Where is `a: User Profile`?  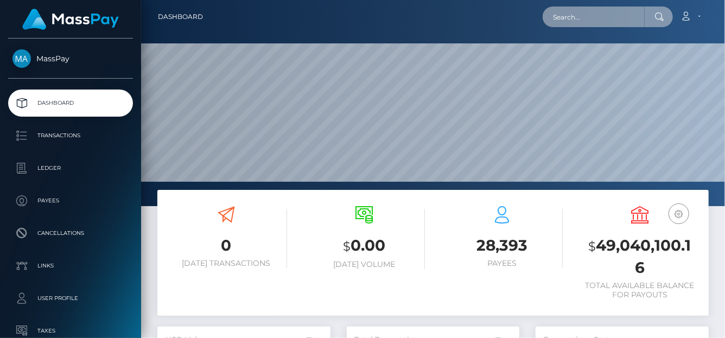 a: User Profile is located at coordinates (71, 299).